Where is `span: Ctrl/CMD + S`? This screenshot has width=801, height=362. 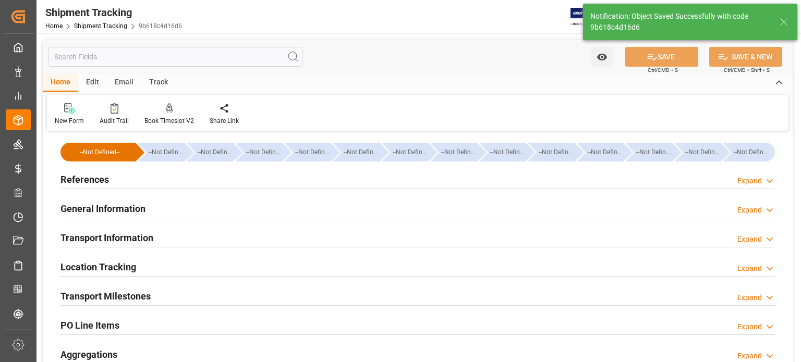 span: Ctrl/CMD + S is located at coordinates (662, 70).